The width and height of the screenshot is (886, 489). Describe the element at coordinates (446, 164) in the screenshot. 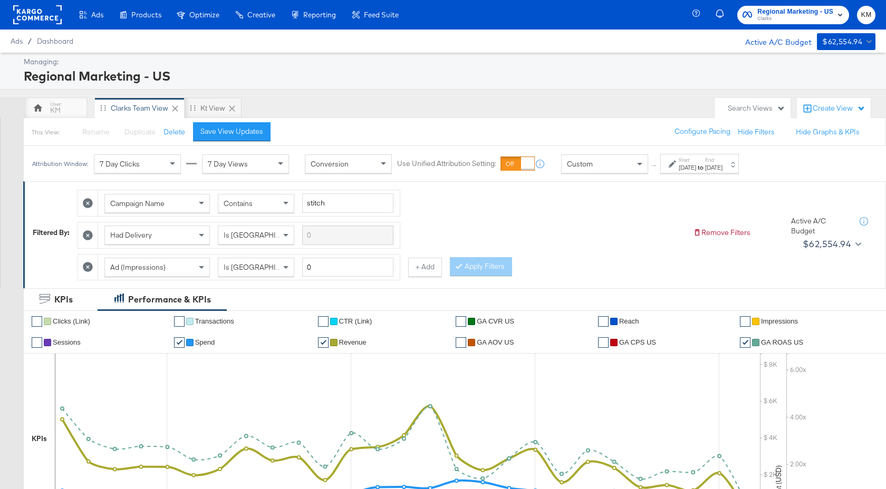

I see `label: Use Unified Attribution Setting:` at that location.